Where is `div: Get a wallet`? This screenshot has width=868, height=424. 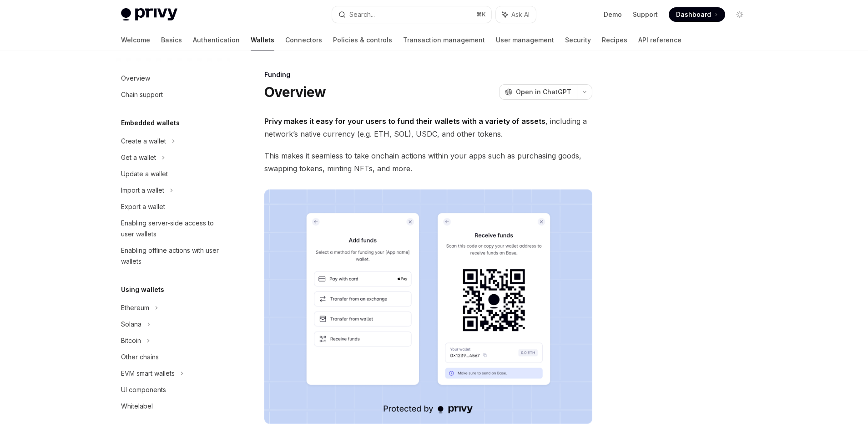
div: Get a wallet is located at coordinates (139, 158).